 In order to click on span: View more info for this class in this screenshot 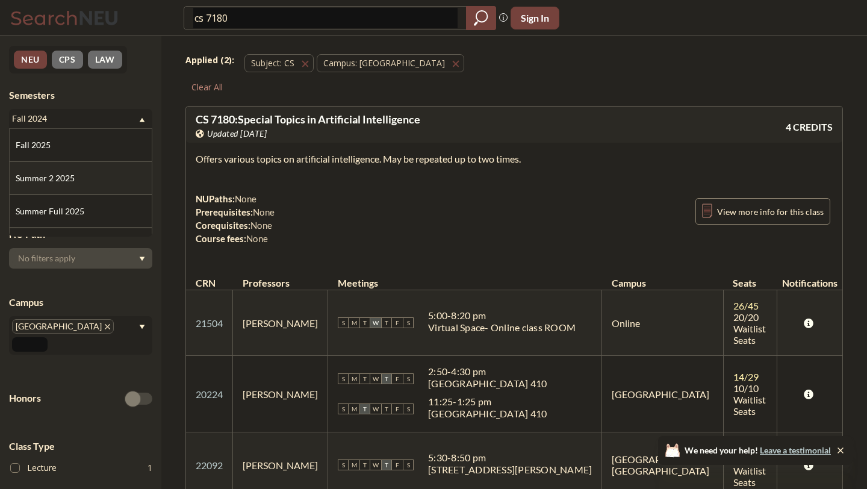, I will do `click(770, 211)`.